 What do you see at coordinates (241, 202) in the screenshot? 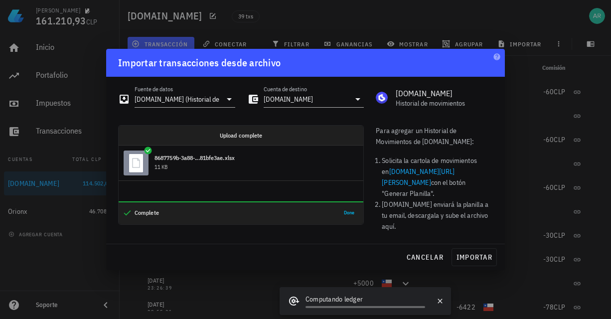
I see `div: 100%` at bounding box center [241, 202].